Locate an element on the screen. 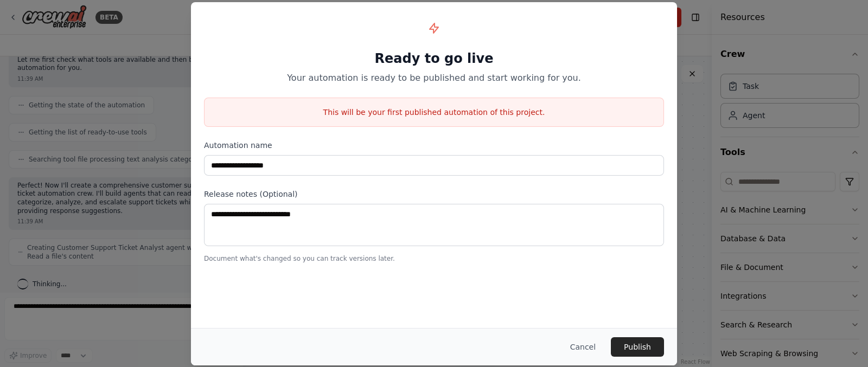 This screenshot has height=367, width=868. button: Cancel is located at coordinates (582, 347).